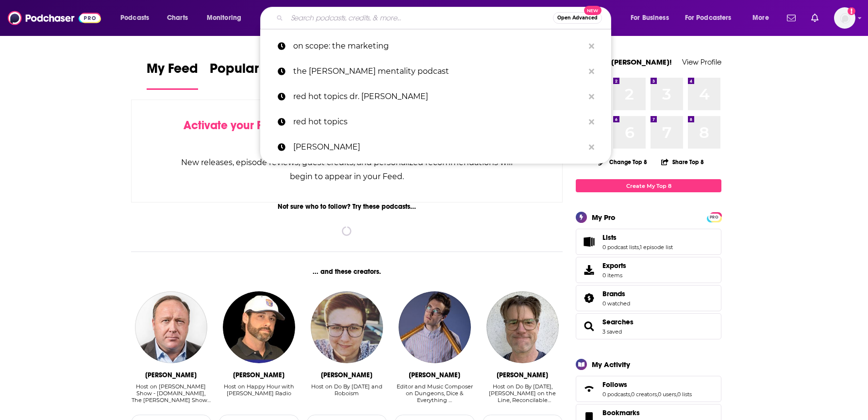  What do you see at coordinates (844, 18) in the screenshot?
I see `span: Logged in as kkitamorn` at bounding box center [844, 18].